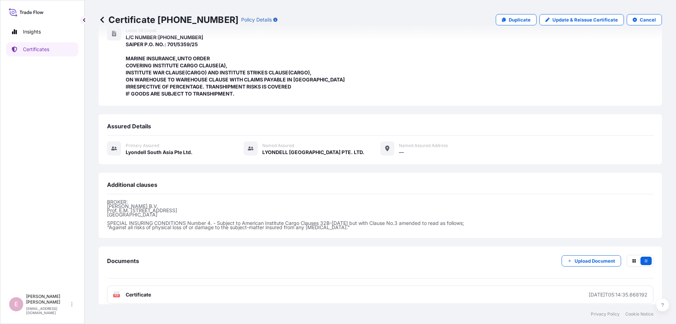 The height and width of the screenshot is (324, 676). Describe the element at coordinates (605, 314) in the screenshot. I see `p: Privacy Policy` at that location.